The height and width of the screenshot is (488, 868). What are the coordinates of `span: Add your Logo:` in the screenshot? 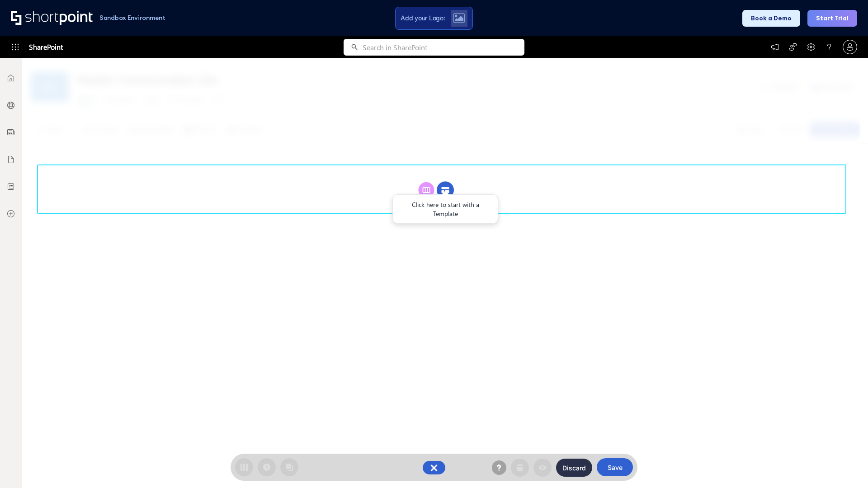 It's located at (423, 18).